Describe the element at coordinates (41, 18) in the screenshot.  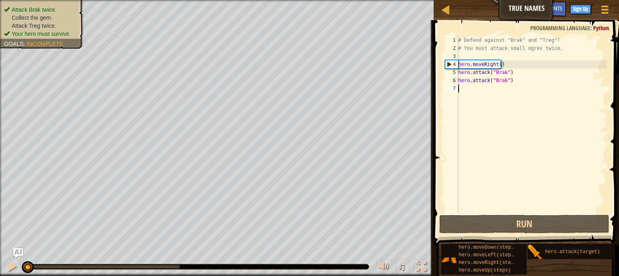
I see `li: Collect the gem.` at that location.